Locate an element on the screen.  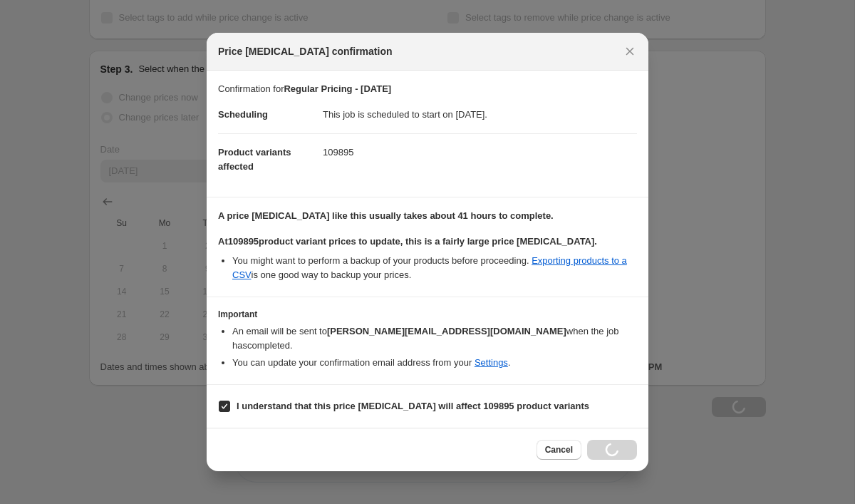
p: Confirmation for is located at coordinates (427, 89).